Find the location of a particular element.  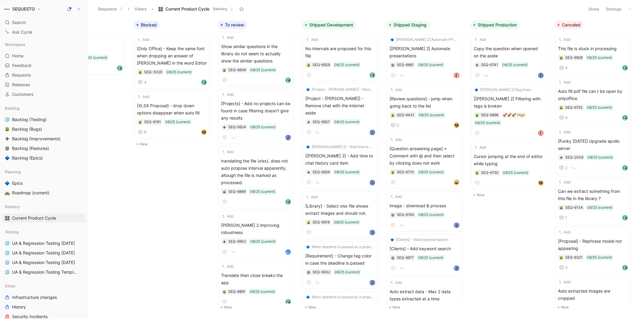

button: 8 is located at coordinates (142, 132).